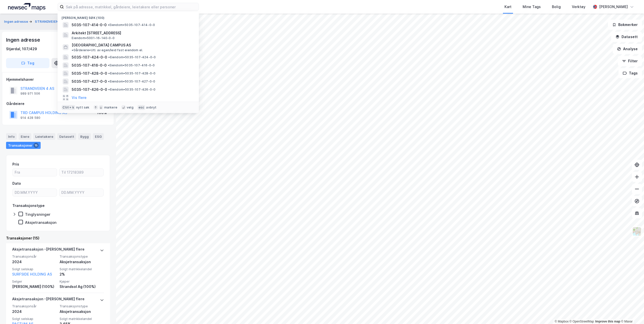 This screenshot has height=324, width=644. What do you see at coordinates (131, 7) in the screenshot?
I see `input: Søk på adresse, matrikkel, gårdeiere, leietakere eller personer` at bounding box center [131, 7].